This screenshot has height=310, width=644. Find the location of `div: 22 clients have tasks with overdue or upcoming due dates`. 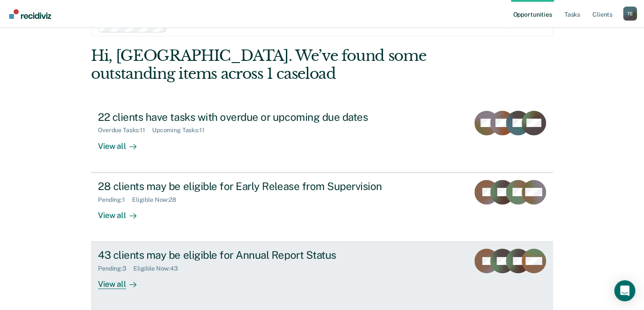

div: 22 clients have tasks with overdue or upcoming due dates is located at coordinates (251, 117).